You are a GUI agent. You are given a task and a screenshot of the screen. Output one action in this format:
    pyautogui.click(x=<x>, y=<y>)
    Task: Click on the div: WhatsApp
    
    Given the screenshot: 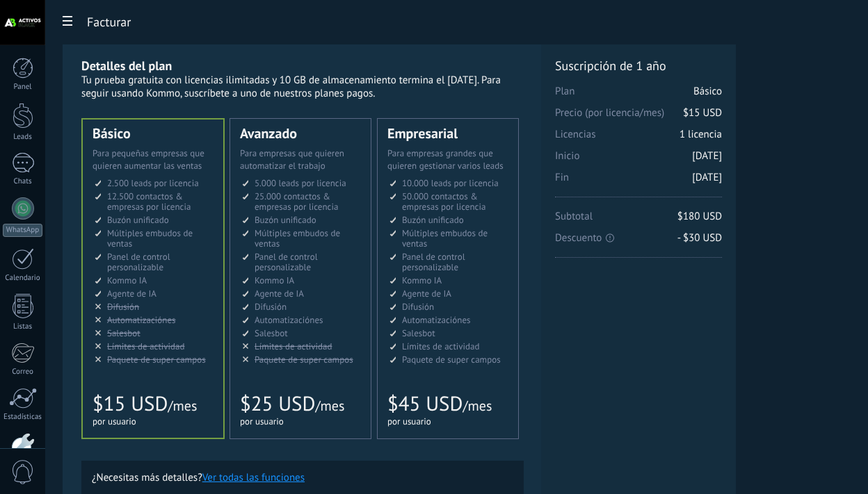 What is the action you would take?
    pyautogui.click(x=22, y=230)
    